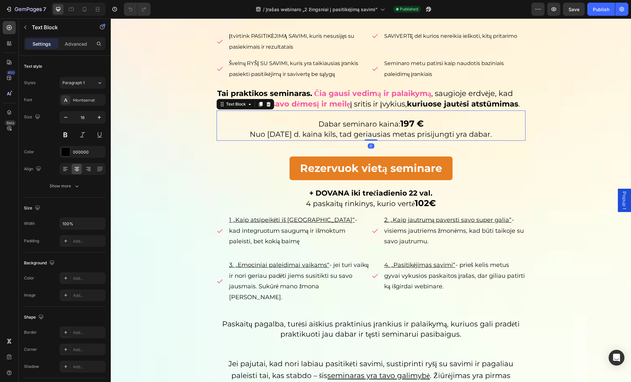  I want to click on span: Published, so click(409, 9).